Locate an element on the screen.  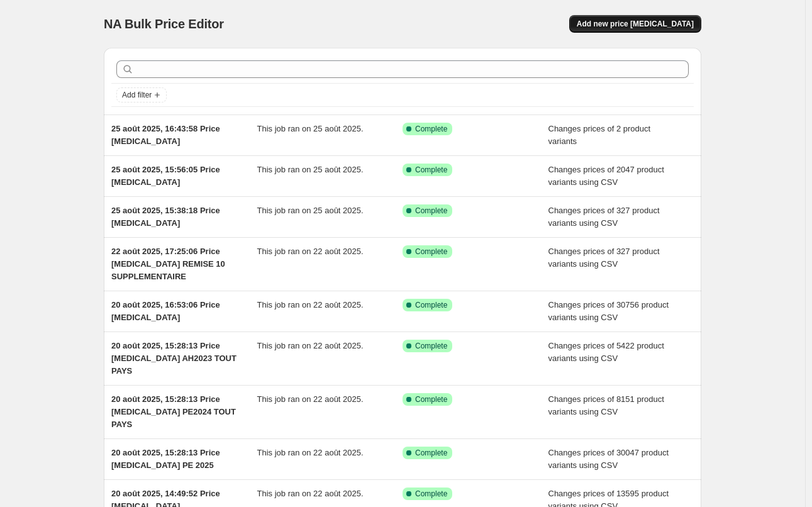
span: Changes prices of 2 product variants is located at coordinates (600, 135).